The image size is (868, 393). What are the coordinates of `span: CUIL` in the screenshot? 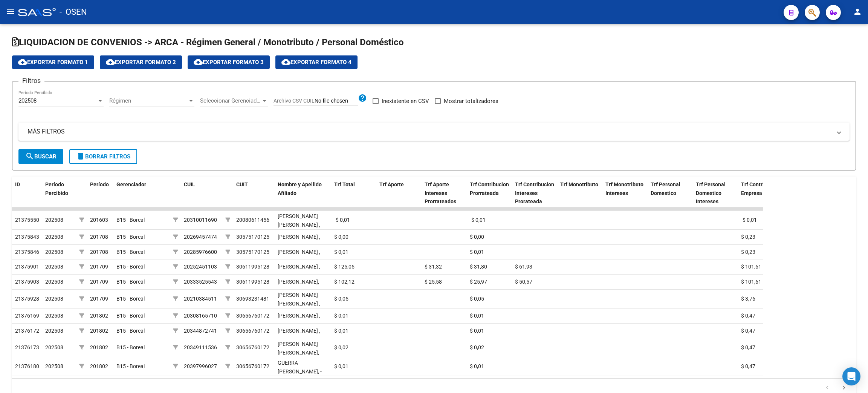 It's located at (189, 184).